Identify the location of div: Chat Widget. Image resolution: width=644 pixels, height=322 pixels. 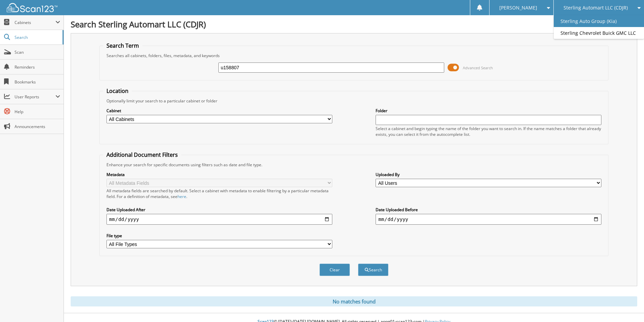
(628, 306).